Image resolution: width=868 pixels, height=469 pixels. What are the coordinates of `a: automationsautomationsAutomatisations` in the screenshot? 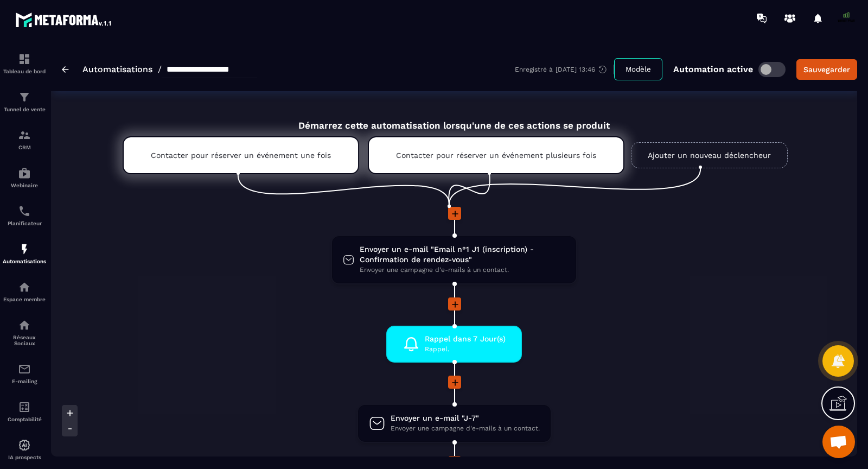 It's located at (24, 253).